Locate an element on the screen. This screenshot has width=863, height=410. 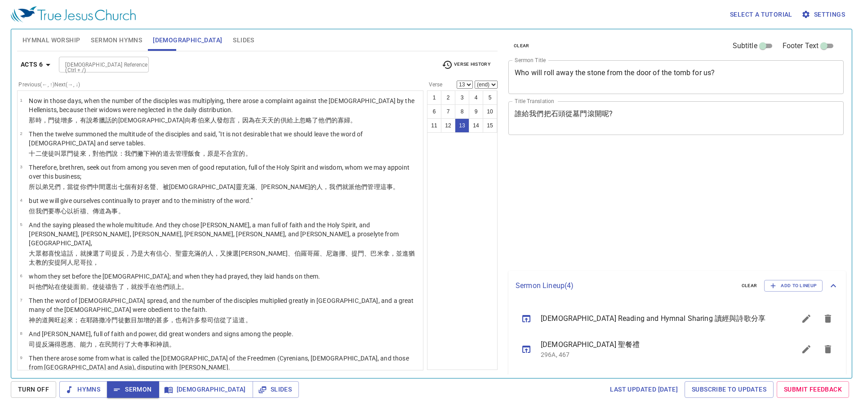
button: 15 is located at coordinates (490, 125).